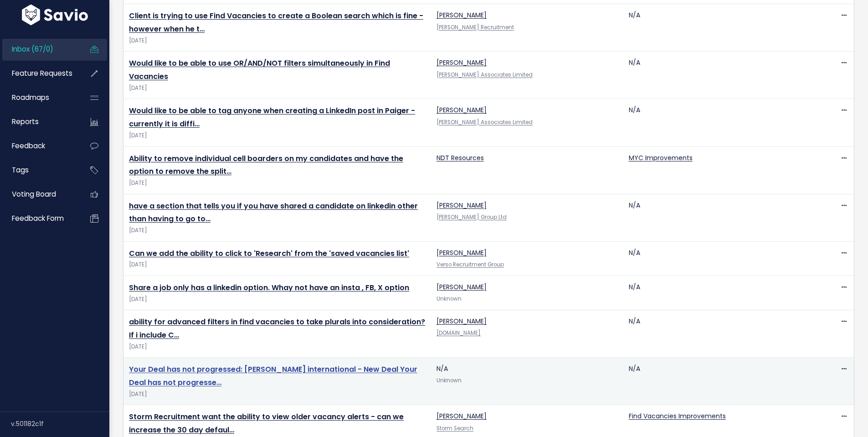  What do you see at coordinates (60, 424) in the screenshot?
I see `div: v.501182c1f` at bounding box center [60, 424].